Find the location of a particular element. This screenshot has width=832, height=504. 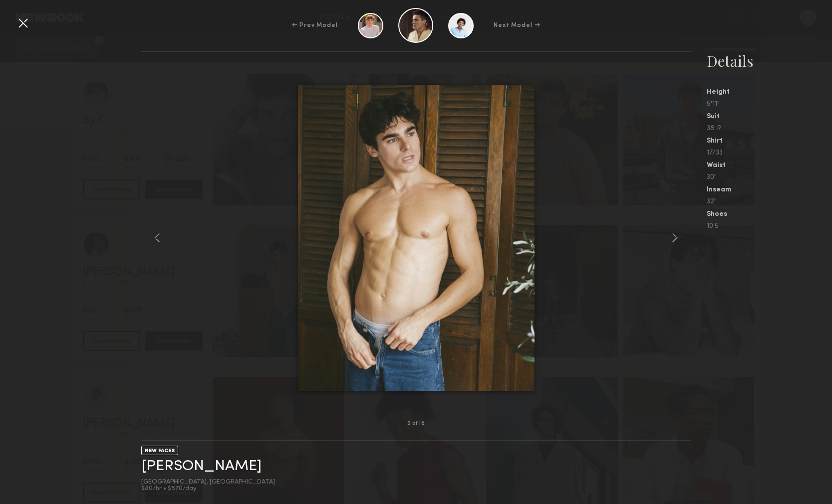

div: 9 of 18 is located at coordinates (416, 424).